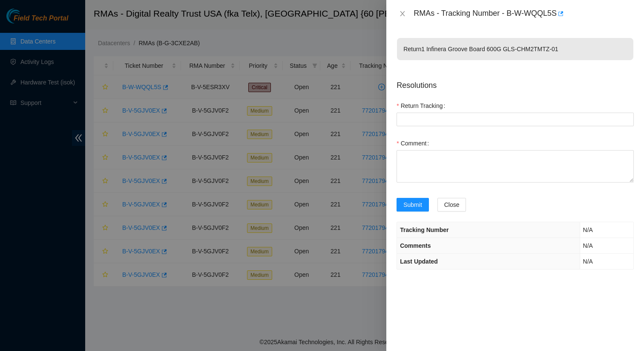 This screenshot has width=644, height=351. I want to click on span: Last Updated, so click(419, 261).